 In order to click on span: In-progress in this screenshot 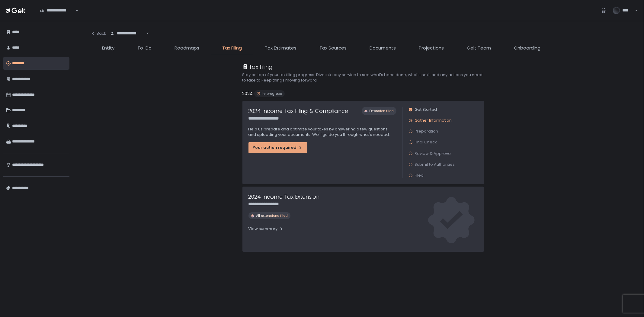, I will do `click(272, 94)`.